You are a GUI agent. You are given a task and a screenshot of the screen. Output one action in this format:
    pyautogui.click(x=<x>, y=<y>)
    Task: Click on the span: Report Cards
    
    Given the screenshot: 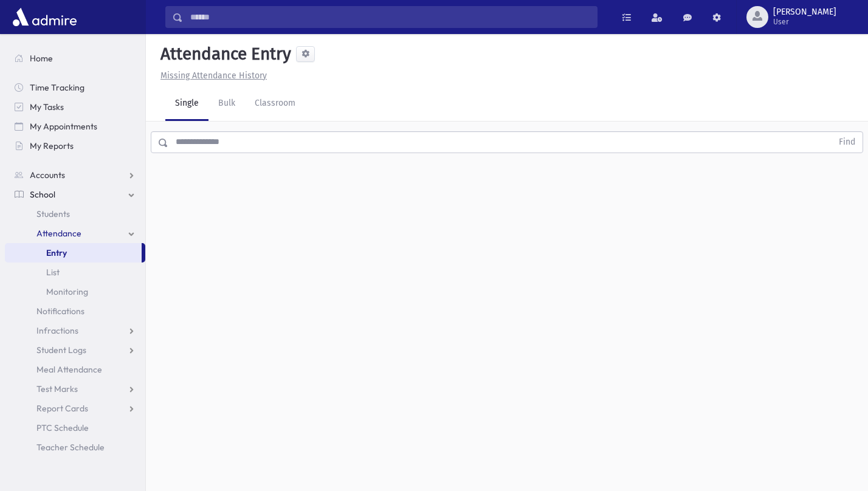 What is the action you would take?
    pyautogui.click(x=62, y=409)
    